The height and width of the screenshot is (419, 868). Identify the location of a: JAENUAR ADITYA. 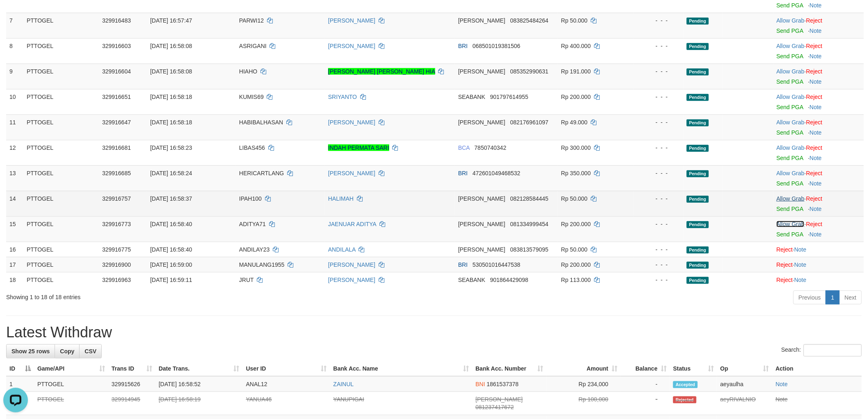
(353, 224).